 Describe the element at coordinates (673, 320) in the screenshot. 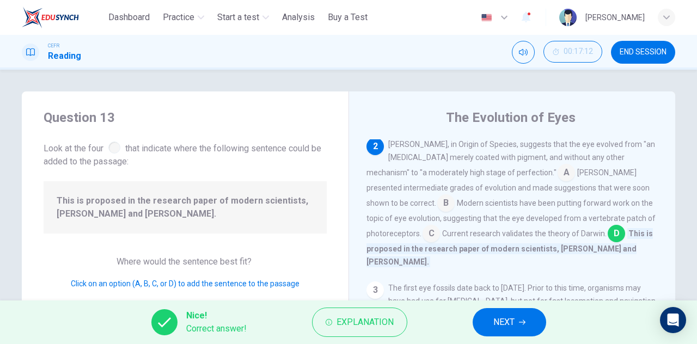

I see `div: Open Intercom Messenger` at that location.